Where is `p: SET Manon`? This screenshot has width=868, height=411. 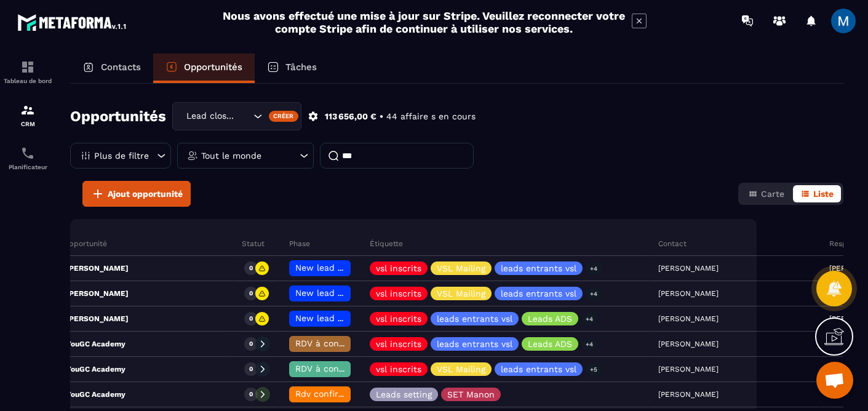 p: SET Manon is located at coordinates (470, 395).